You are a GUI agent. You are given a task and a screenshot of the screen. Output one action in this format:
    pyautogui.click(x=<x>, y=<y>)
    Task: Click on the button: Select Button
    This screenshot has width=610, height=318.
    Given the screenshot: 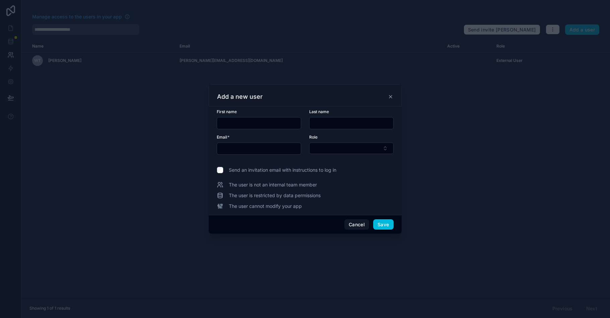 What is the action you would take?
    pyautogui.click(x=351, y=148)
    